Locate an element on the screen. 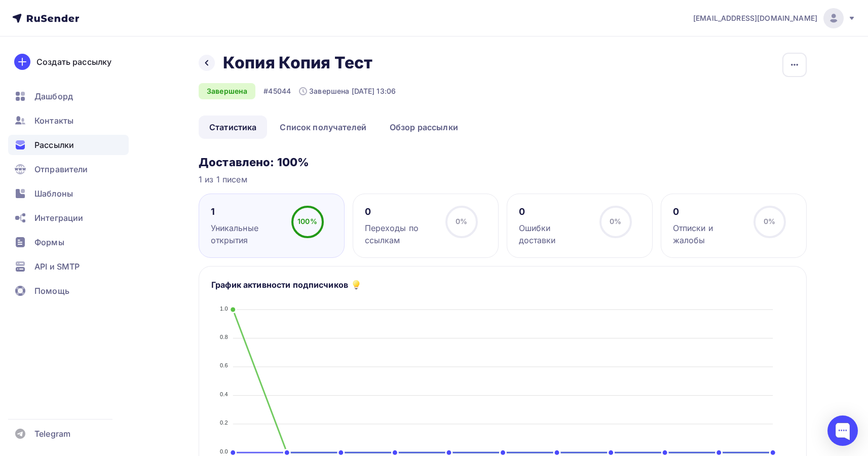 The width and height of the screenshot is (868, 456). div: Завершена is located at coordinates (227, 91).